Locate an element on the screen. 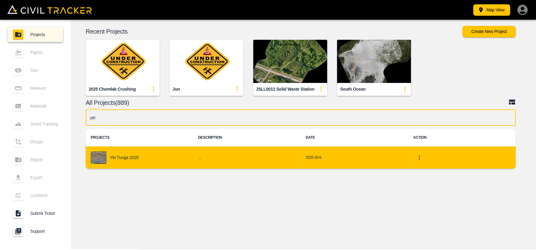 This screenshot has width=536, height=250. div: South ocean is located at coordinates (353, 89).